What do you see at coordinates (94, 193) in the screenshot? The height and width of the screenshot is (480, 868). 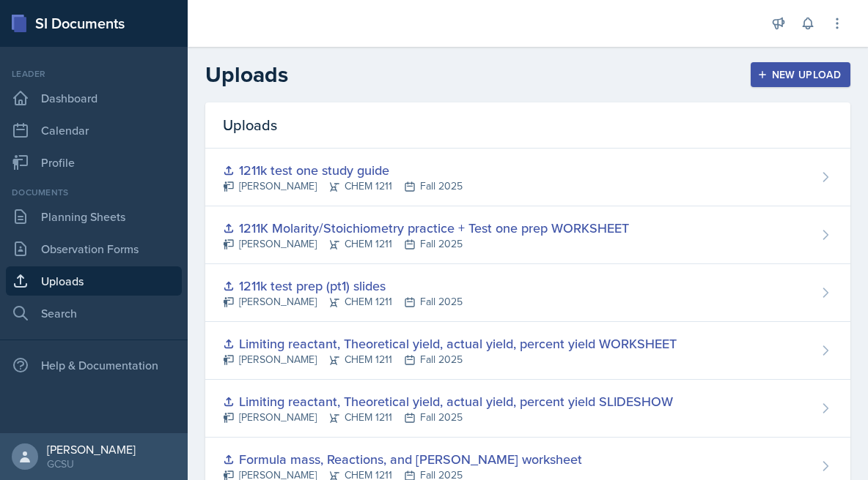 I see `div: Documents` at bounding box center [94, 193].